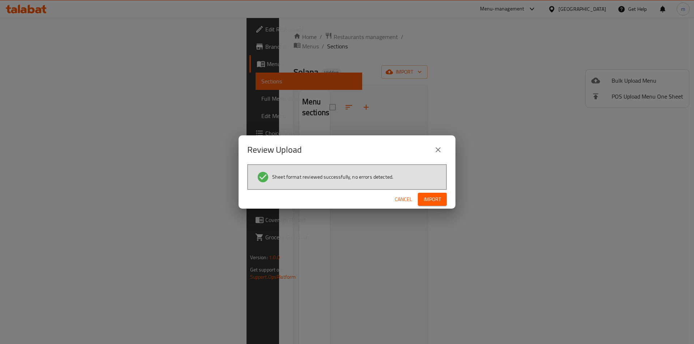  I want to click on span: Import, so click(432, 200).